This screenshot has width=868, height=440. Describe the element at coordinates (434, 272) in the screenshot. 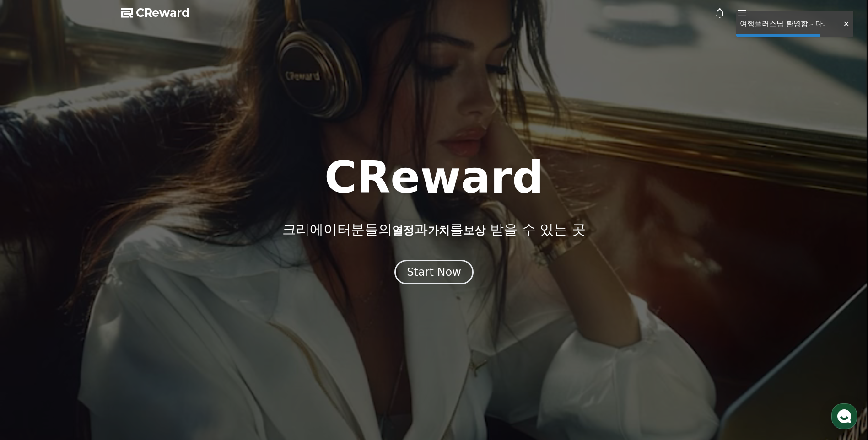

I see `div: Start Now` at that location.